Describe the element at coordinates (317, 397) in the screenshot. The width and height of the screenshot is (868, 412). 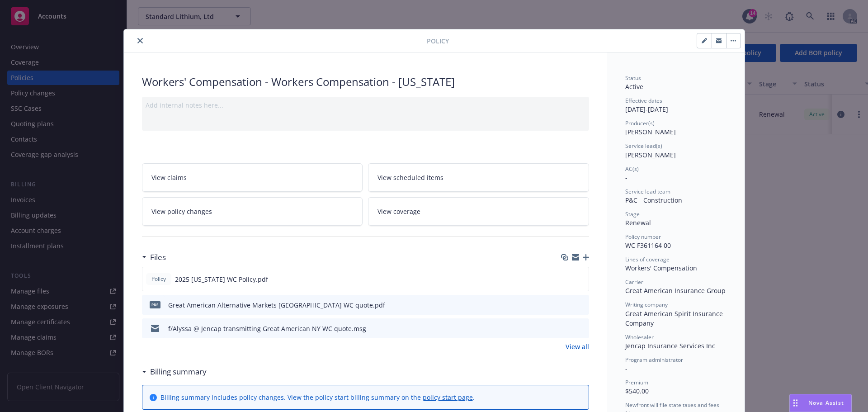
I see `div: Billing summary includes policy changes. View the policy start billing summary on the .` at that location.